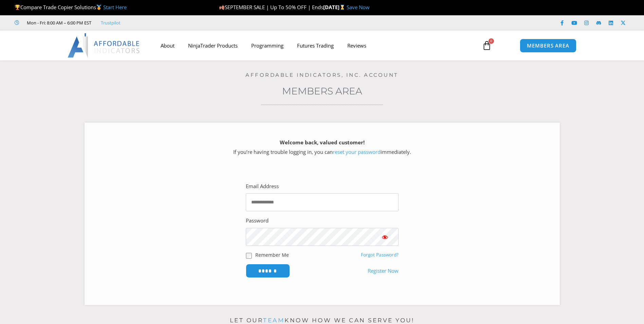  I want to click on span: Mon - Fri: 8:00 AM – 6:00 PM EST, so click(58, 23).